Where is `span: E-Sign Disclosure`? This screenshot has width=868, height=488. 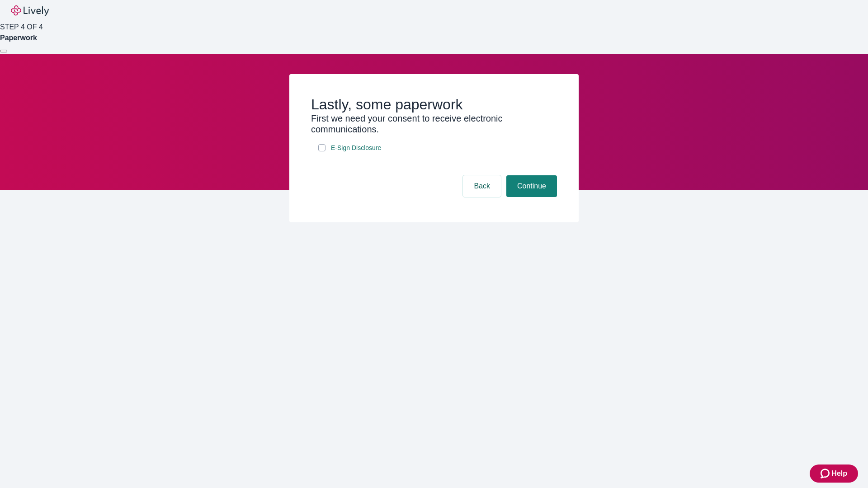 span: E-Sign Disclosure is located at coordinates (356, 147).